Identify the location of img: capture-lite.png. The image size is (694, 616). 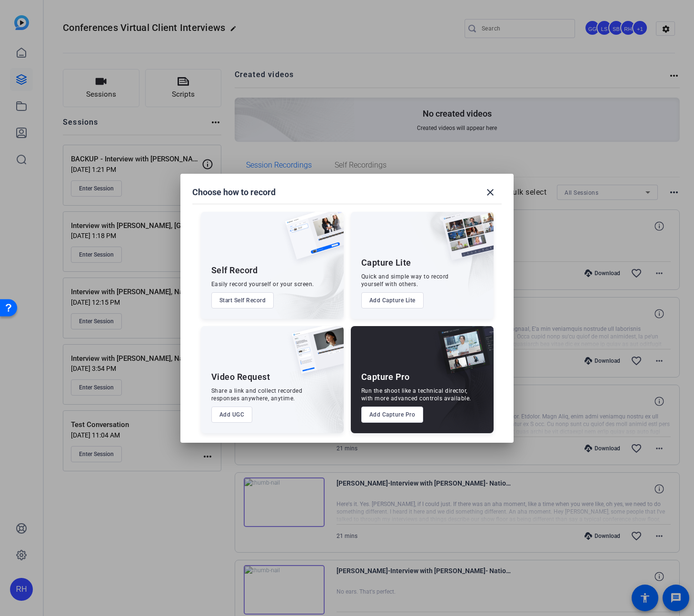
(464, 241).